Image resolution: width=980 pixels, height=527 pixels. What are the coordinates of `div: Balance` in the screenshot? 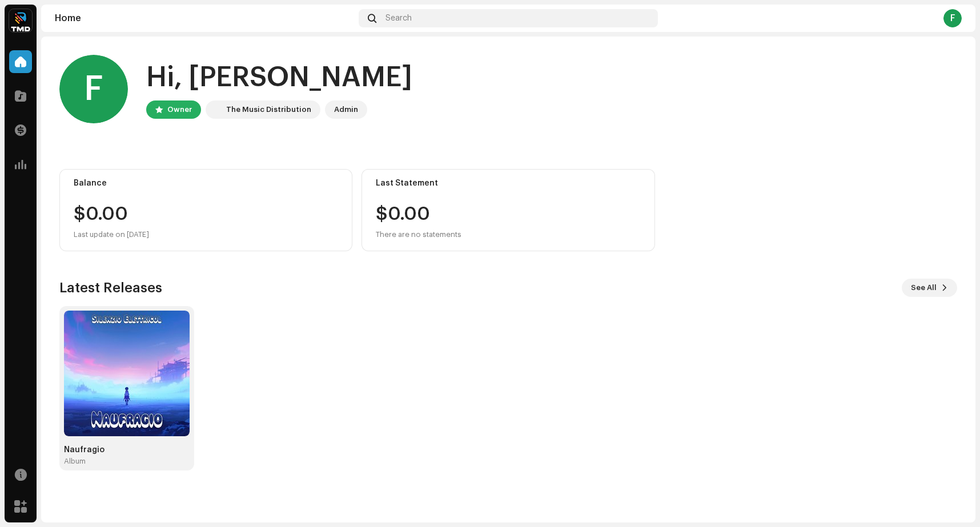 It's located at (205, 184).